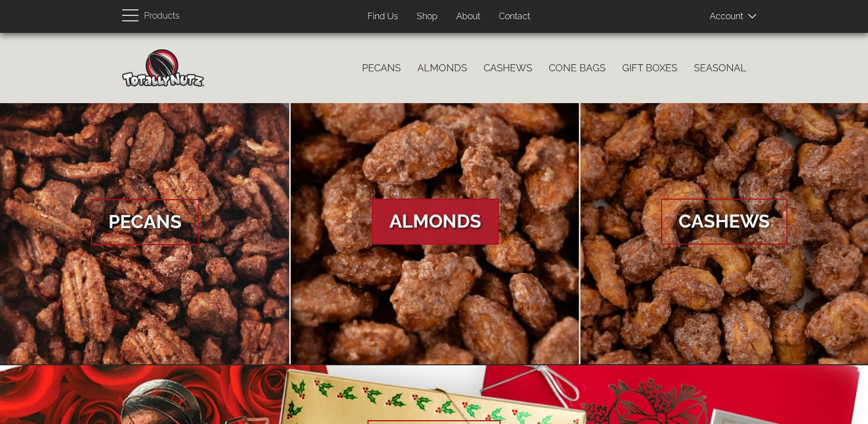 The height and width of the screenshot is (424, 868). Describe the element at coordinates (724, 221) in the screenshot. I see `span: Cashews` at that location.